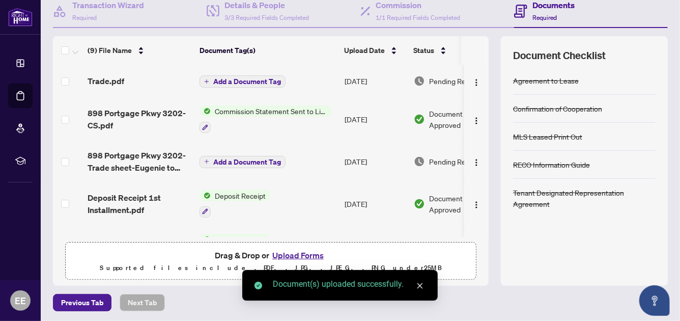 The height and width of the screenshot is (321, 680). Describe the element at coordinates (584, 198) in the screenshot. I see `div: Tenant Designated Representation Agreement` at that location.